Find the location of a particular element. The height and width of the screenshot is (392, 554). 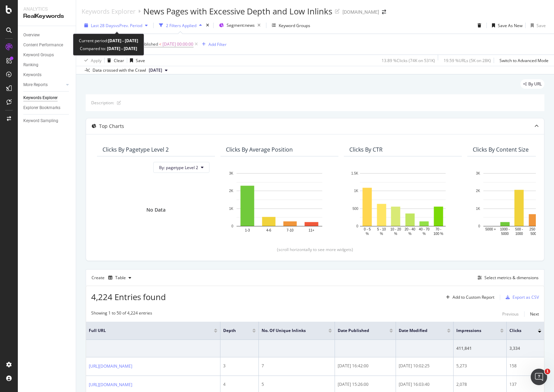

div: Analytics is located at coordinates (46, 9).